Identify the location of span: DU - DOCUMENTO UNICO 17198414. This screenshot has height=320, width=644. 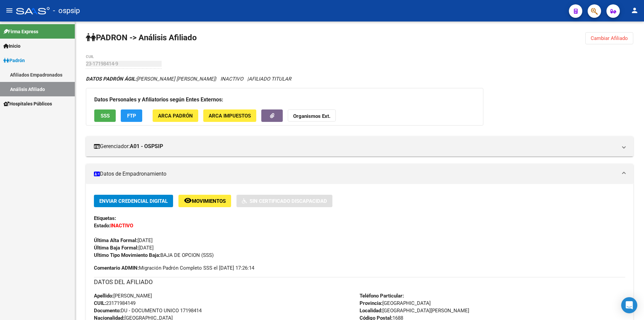
(148, 310).